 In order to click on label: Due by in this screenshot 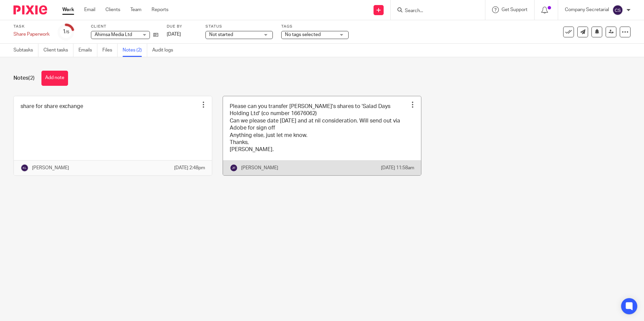, I will do `click(182, 27)`.